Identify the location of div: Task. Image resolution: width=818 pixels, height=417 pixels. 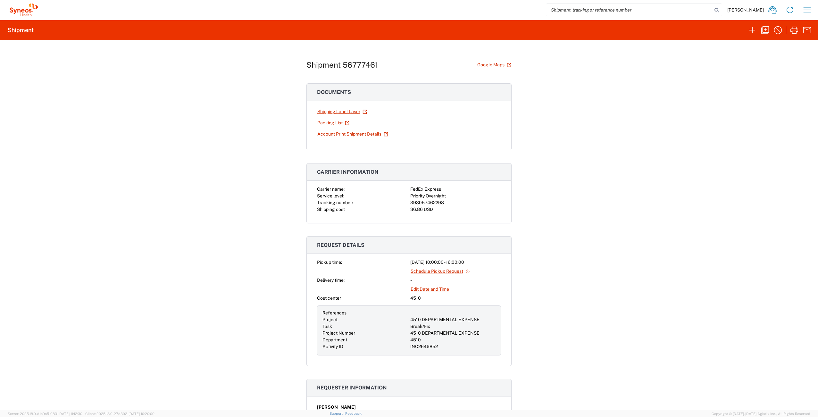
(365, 326).